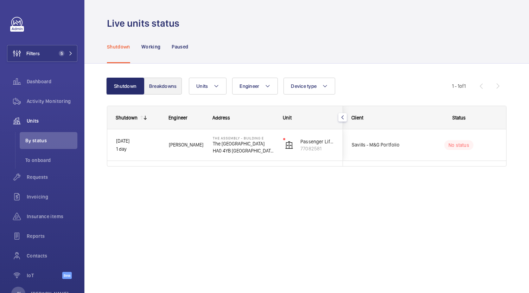  I want to click on button: Engineer, so click(255, 86).